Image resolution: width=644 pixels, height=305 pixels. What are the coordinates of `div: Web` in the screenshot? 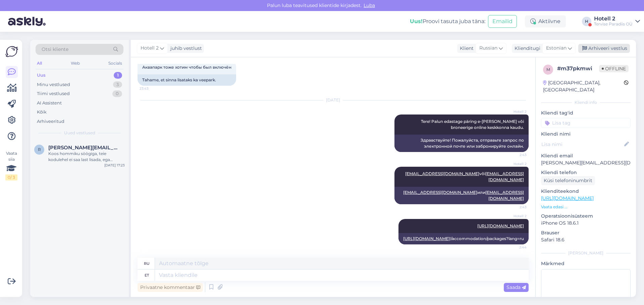 It's located at (75, 63).